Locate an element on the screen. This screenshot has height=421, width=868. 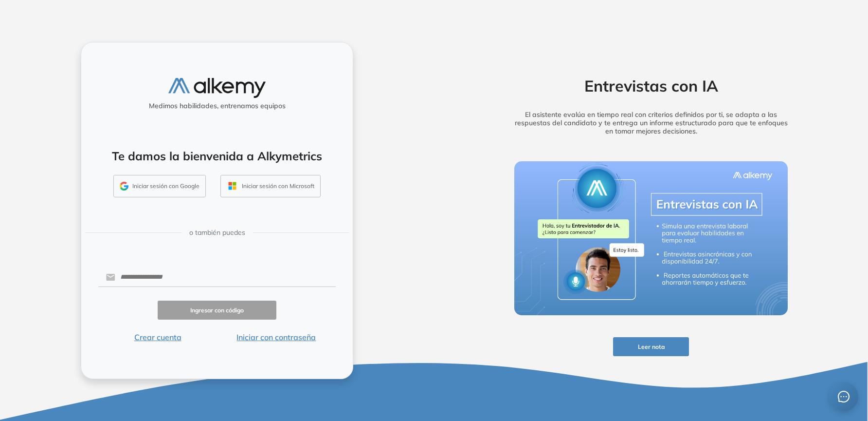
span: message is located at coordinates (843, 396).